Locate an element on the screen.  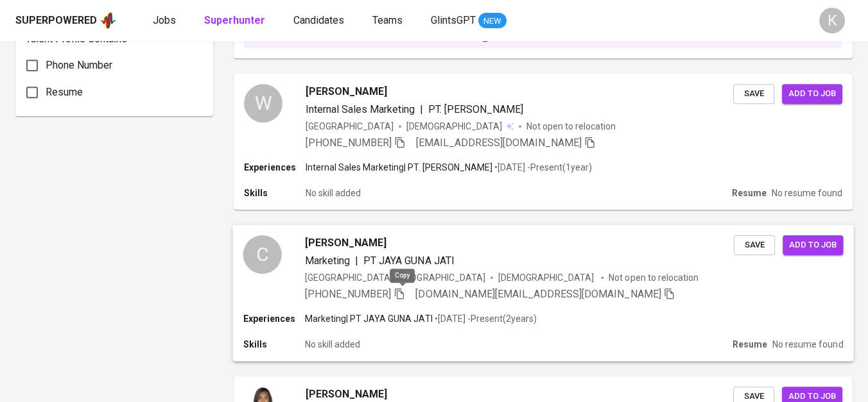
span: AI-generated is located at coordinates (398, 36).